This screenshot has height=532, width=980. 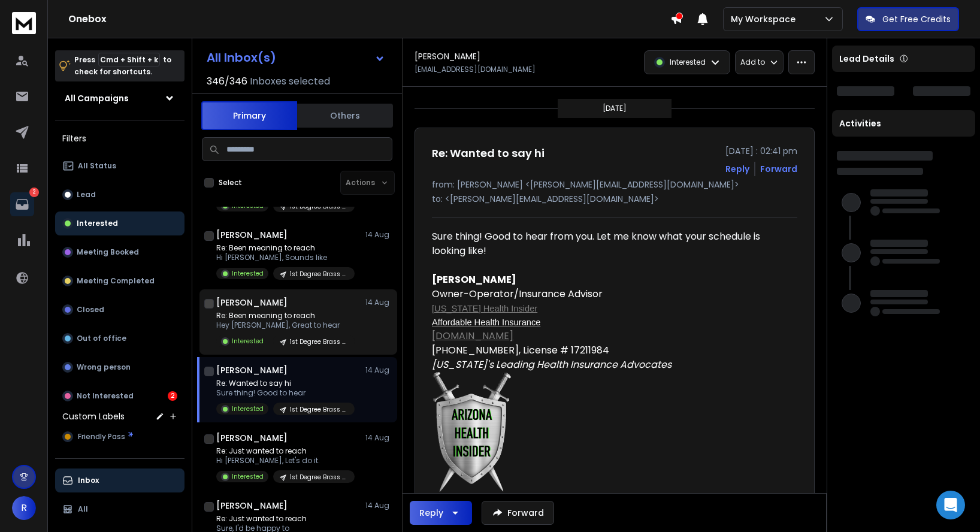 What do you see at coordinates (488, 154) in the screenshot?
I see `h1: Re: Wanted to say hi` at bounding box center [488, 154].